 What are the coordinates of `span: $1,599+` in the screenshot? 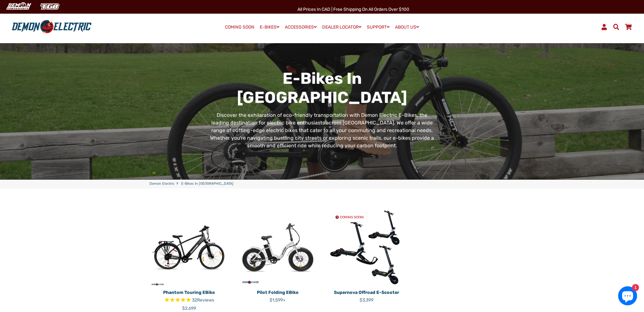 It's located at (278, 300).